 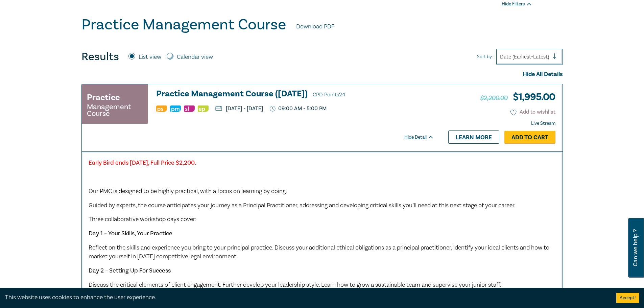 What do you see at coordinates (517, 97) in the screenshot?
I see `h3: $ 1,995.00` at bounding box center [517, 97].